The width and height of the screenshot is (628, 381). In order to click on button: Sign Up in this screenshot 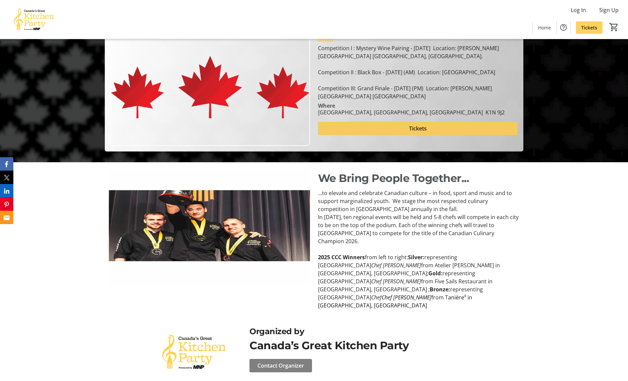, I will do `click(609, 10)`.